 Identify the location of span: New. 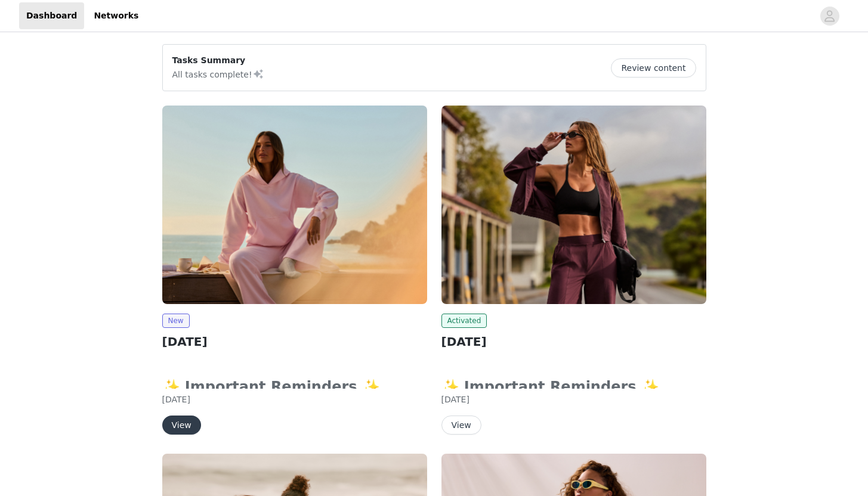
(176, 321).